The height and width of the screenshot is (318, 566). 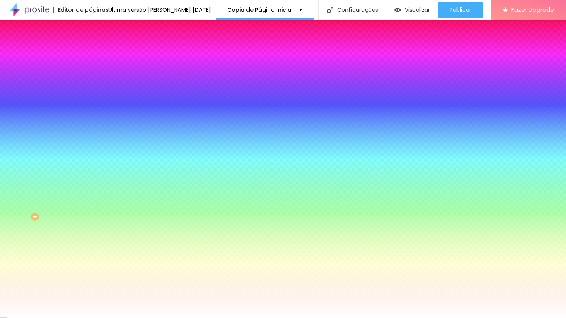 What do you see at coordinates (532, 9) in the screenshot?
I see `span: Fazer Upgrade` at bounding box center [532, 9].